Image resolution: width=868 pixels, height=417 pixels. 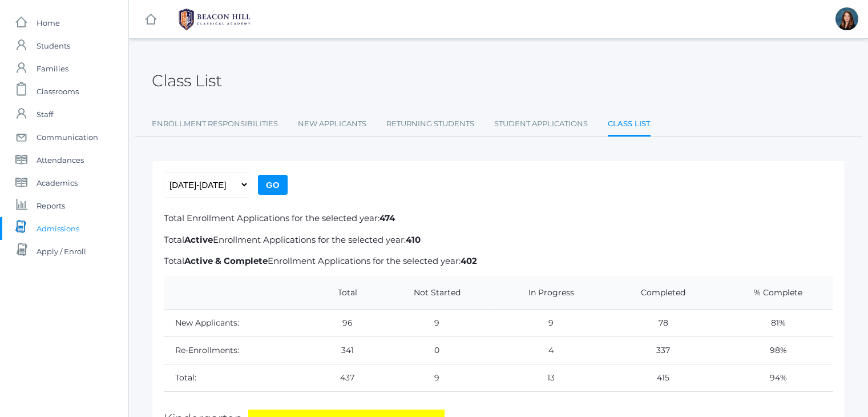 What do you see at coordinates (51, 205) in the screenshot?
I see `span: Reports` at bounding box center [51, 205].